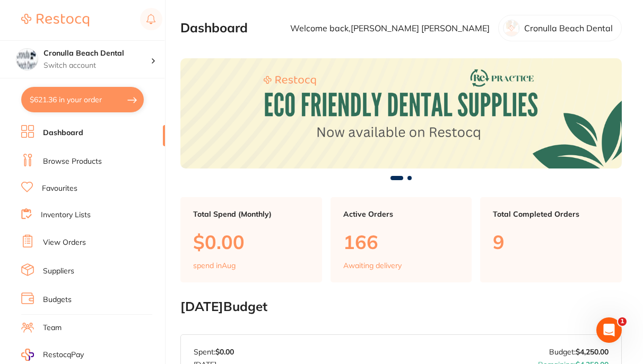 The height and width of the screenshot is (364, 643). What do you see at coordinates (579, 352) in the screenshot?
I see `p: Budget:` at bounding box center [579, 352].